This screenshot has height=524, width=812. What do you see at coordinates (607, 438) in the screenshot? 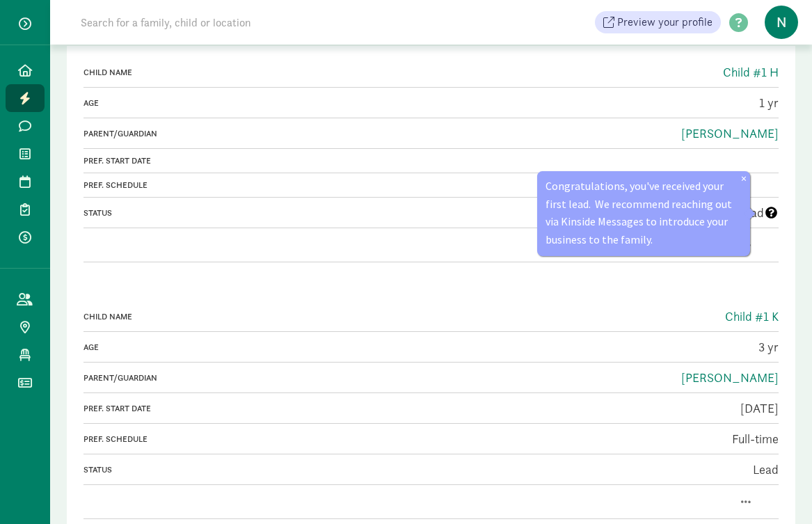
I see `div: Full-time` at bounding box center [607, 438].